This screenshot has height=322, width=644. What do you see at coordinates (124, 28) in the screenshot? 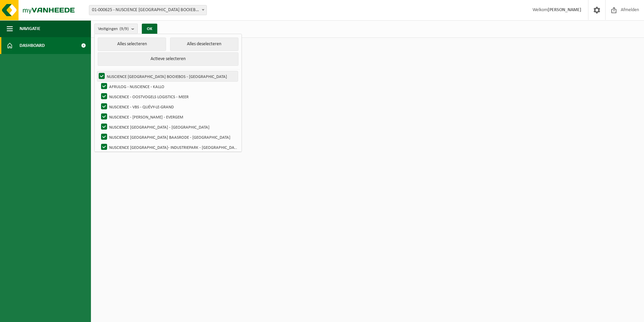
I see `count: (9/9)` at bounding box center [124, 28].